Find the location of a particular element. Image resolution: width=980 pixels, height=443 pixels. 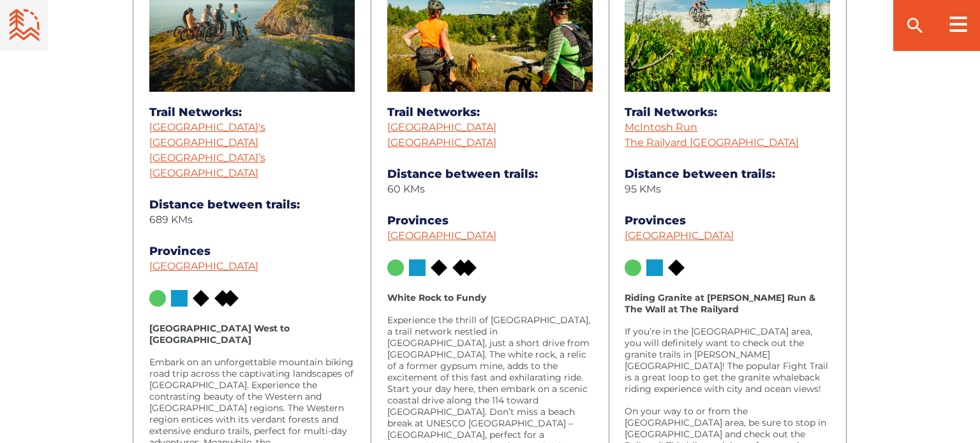

dd: 60 KMs is located at coordinates (490, 190).